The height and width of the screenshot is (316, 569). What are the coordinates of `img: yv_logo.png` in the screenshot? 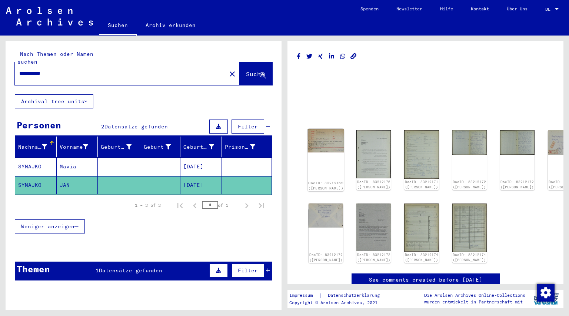 It's located at (546, 299).